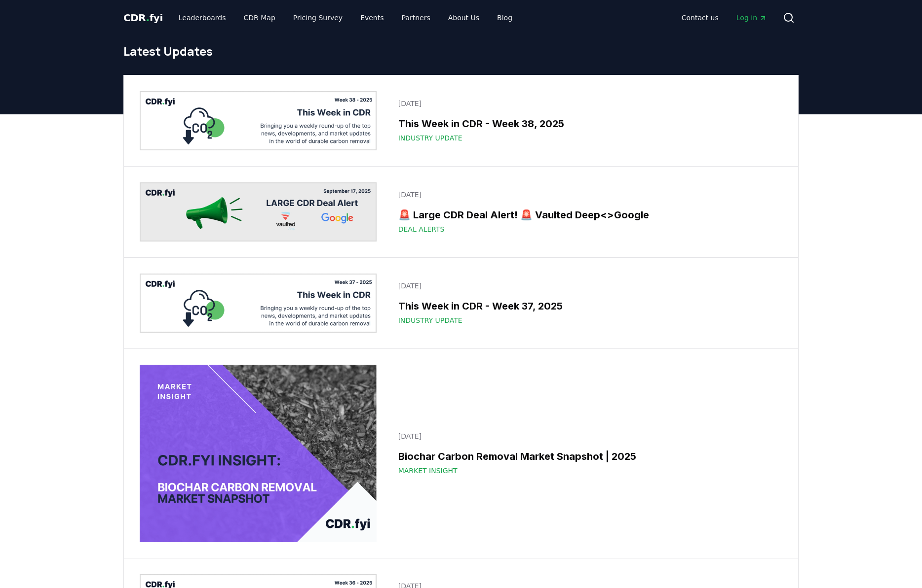 The image size is (922, 588). I want to click on a: Pricing Survey, so click(318, 18).